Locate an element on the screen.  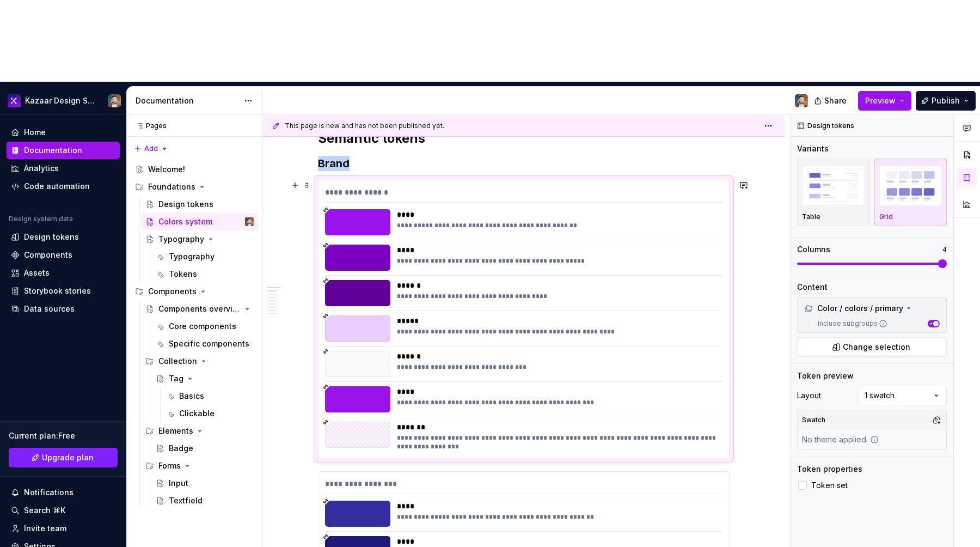
button: placeholderTable is located at coordinates (833, 192).